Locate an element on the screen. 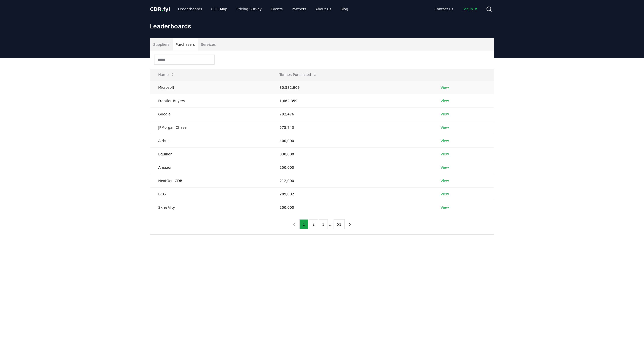 The width and height of the screenshot is (644, 340). button: Purchasers is located at coordinates (185, 44).